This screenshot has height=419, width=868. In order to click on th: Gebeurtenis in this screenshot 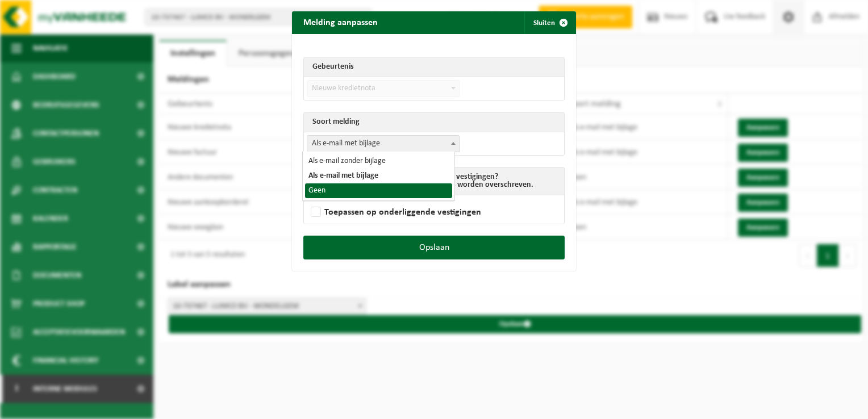, I will do `click(434, 67)`.